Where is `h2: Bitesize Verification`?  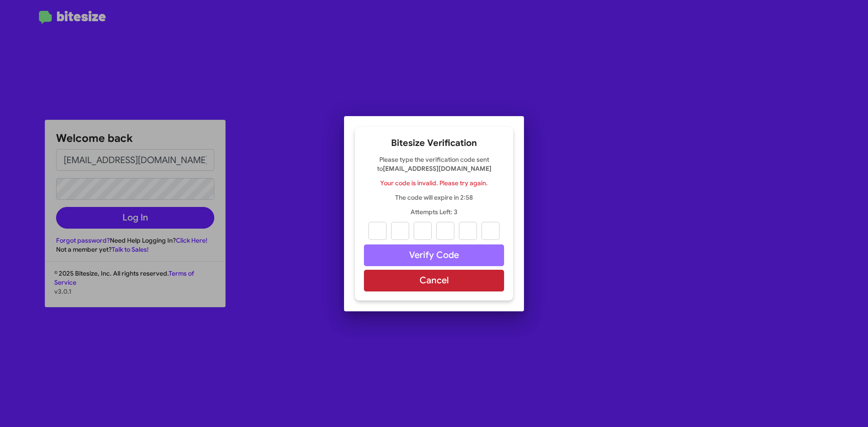 h2: Bitesize Verification is located at coordinates (434, 143).